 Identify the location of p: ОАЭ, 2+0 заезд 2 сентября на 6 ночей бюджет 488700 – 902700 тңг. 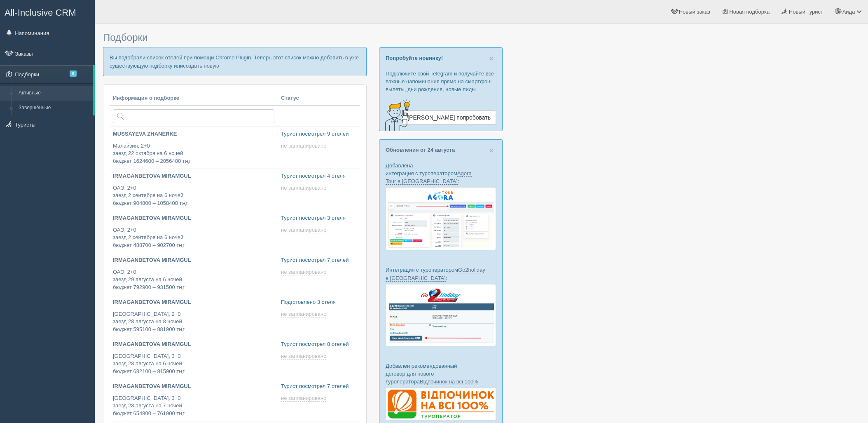
(194, 238).